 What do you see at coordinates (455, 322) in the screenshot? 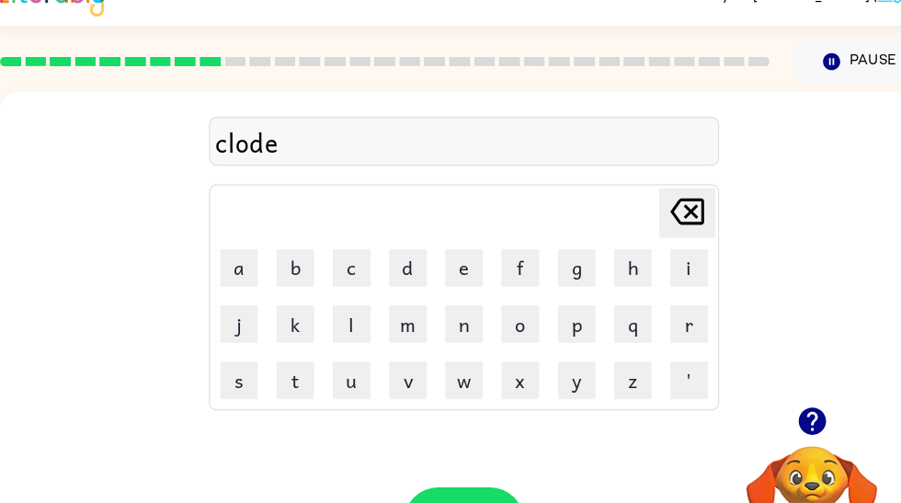
I see `button: n` at bounding box center [455, 322].